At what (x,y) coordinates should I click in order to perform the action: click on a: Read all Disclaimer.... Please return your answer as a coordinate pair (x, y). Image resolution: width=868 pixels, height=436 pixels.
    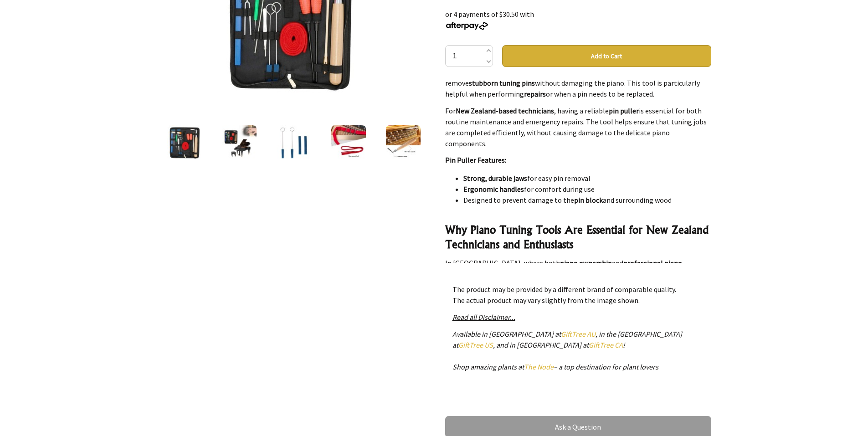
    Looking at the image, I should click on (484, 317).